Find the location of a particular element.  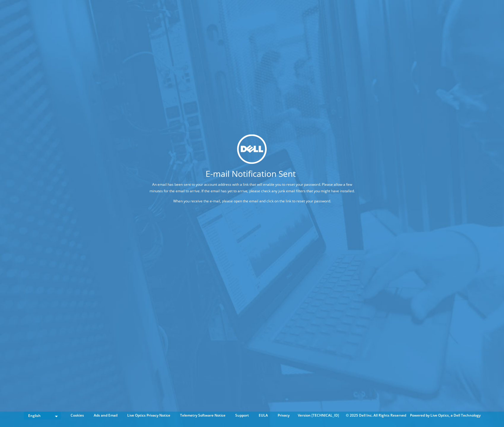

a: Telemetry Software Notice is located at coordinates (202, 415).